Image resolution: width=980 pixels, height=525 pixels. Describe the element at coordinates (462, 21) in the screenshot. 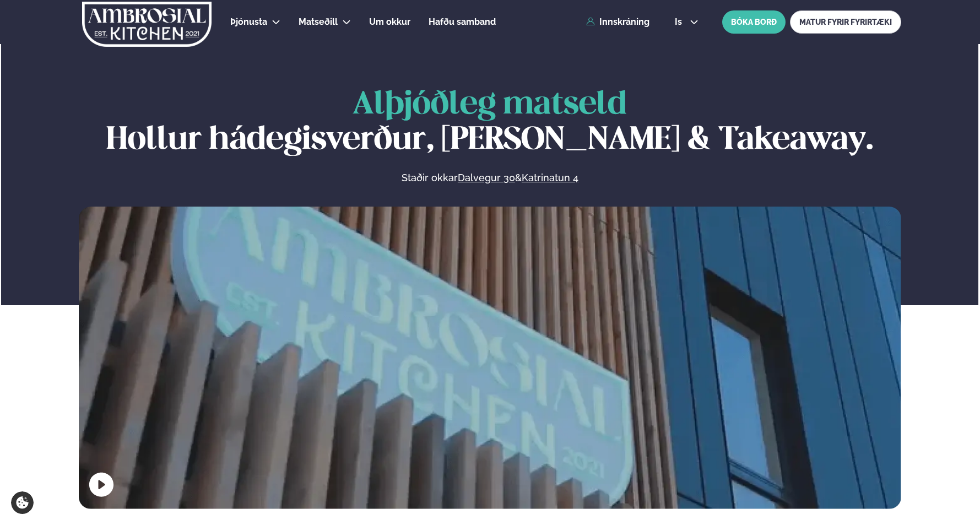

I see `span: Hafðu samband` at that location.